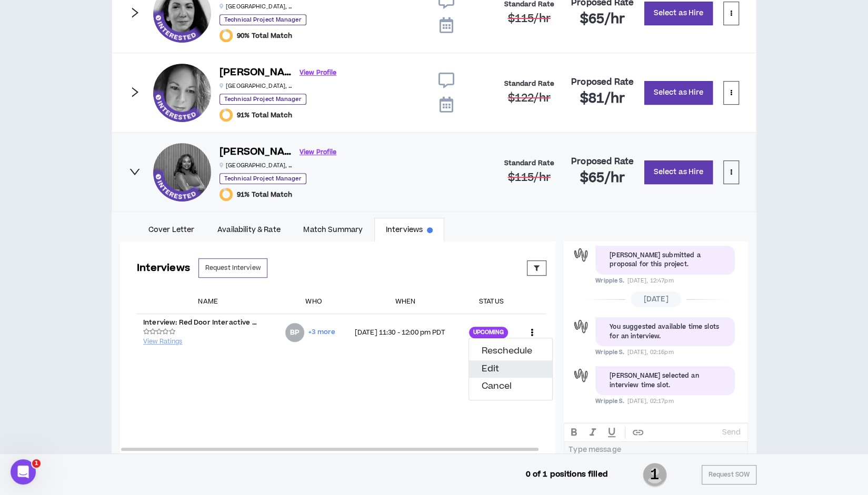 This screenshot has height=495, width=868. What do you see at coordinates (731, 433) in the screenshot?
I see `button: Send` at bounding box center [731, 433].